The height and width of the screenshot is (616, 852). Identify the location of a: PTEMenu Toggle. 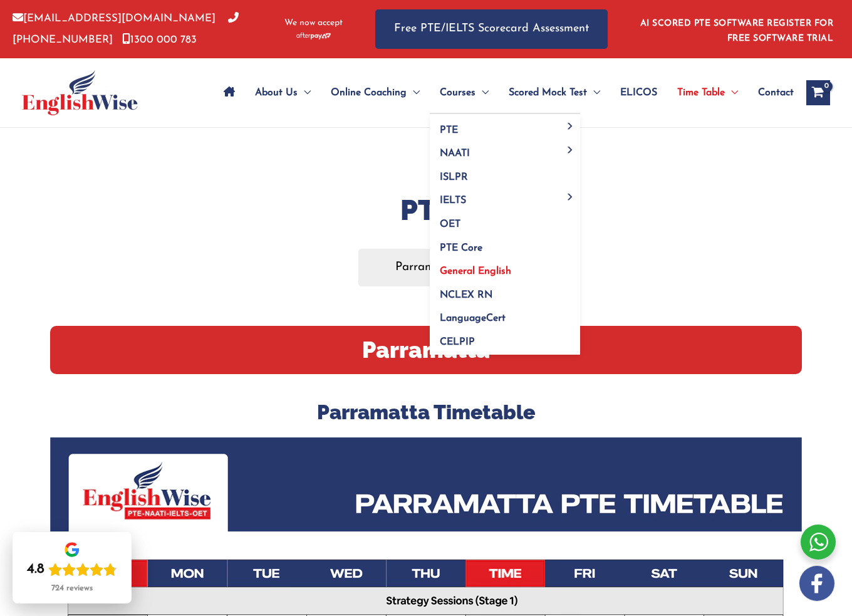
(505, 126).